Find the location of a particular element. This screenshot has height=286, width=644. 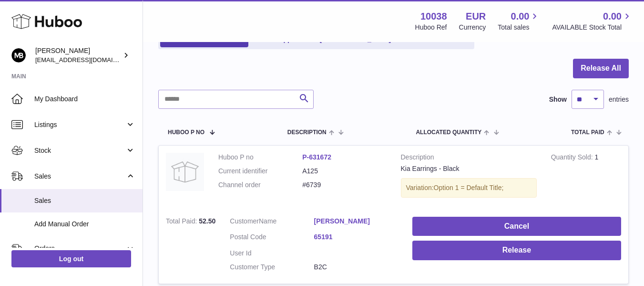

dd: #6739 is located at coordinates (344, 184).